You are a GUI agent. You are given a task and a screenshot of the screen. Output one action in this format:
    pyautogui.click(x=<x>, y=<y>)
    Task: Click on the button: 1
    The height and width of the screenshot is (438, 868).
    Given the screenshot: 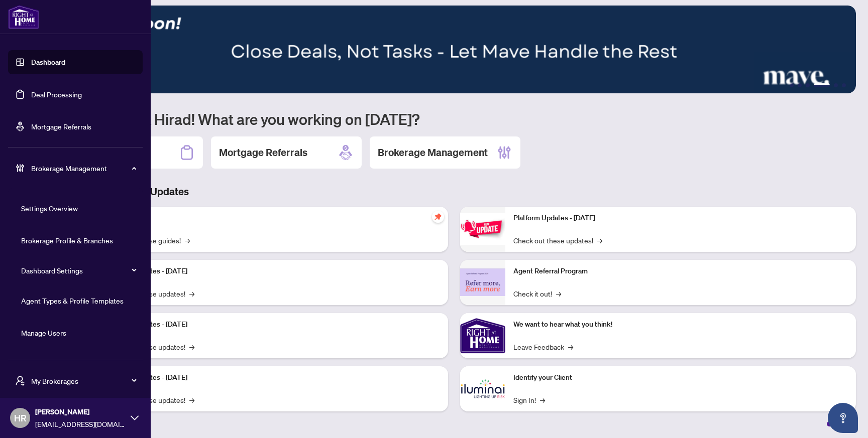 What is the action you would take?
    pyautogui.click(x=792, y=86)
    